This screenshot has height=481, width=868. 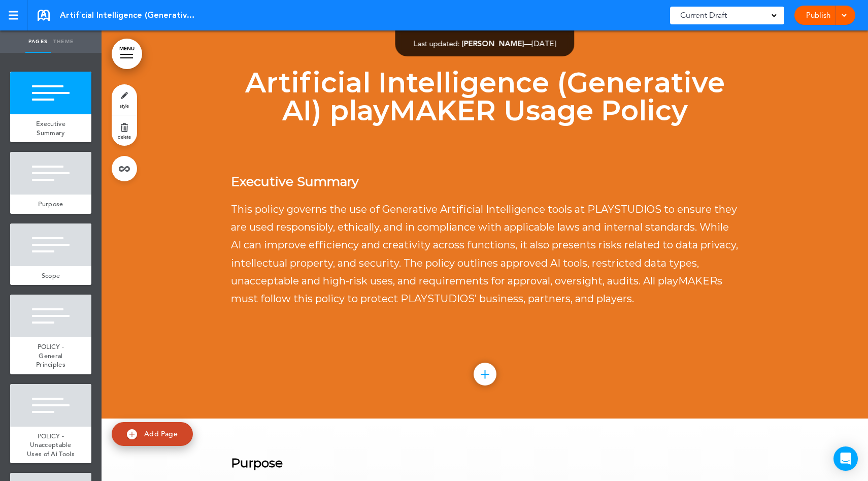 What do you see at coordinates (437, 43) in the screenshot?
I see `span: Last updated:` at bounding box center [437, 43].